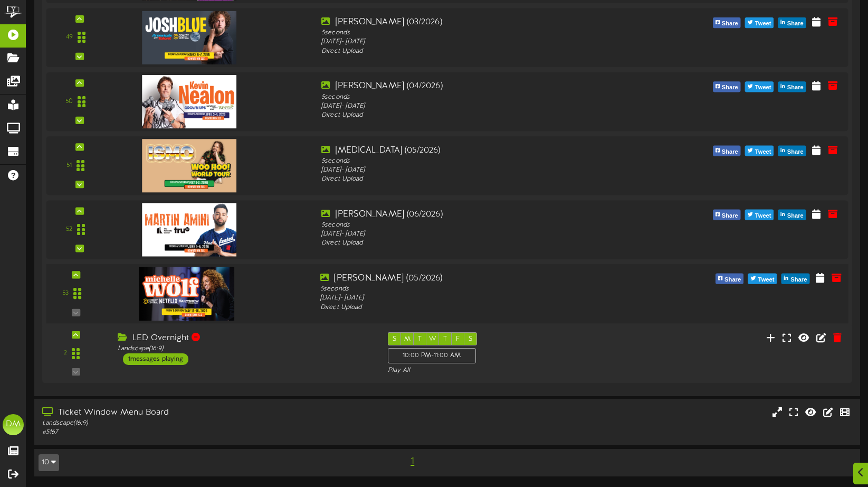  What do you see at coordinates (458, 339) in the screenshot?
I see `span: F` at bounding box center [458, 339].